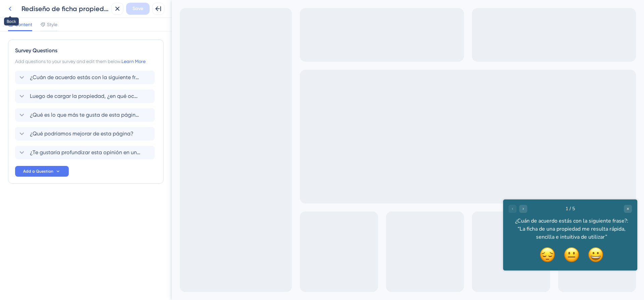 The height and width of the screenshot is (300, 644). I want to click on span: Luego de cargar la propiedad, ¿en qué ocasiones consultas esta página? ¿qué acciones realizas?, so click(85, 96).